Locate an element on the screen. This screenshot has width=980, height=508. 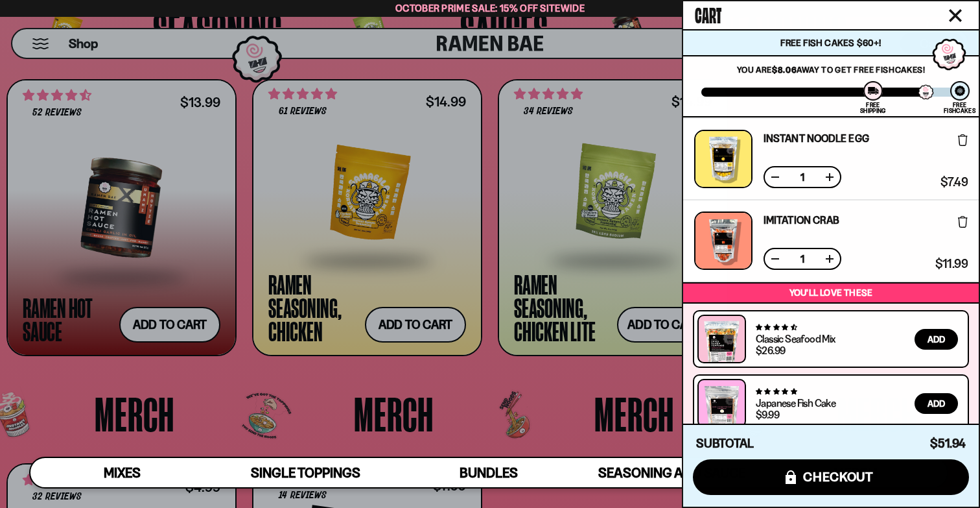
div: Free Shipping is located at coordinates (872, 108).